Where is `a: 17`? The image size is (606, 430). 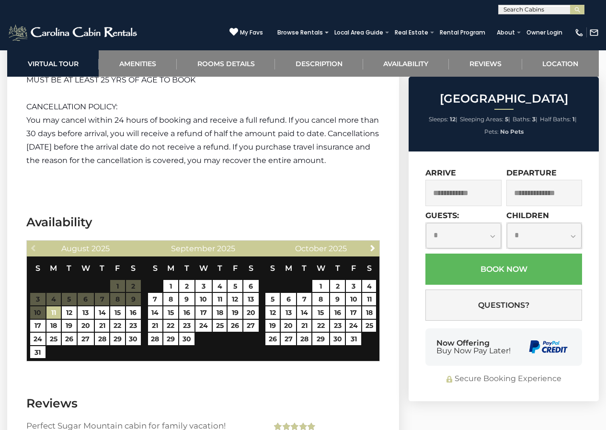
a: 17 is located at coordinates (38, 326).